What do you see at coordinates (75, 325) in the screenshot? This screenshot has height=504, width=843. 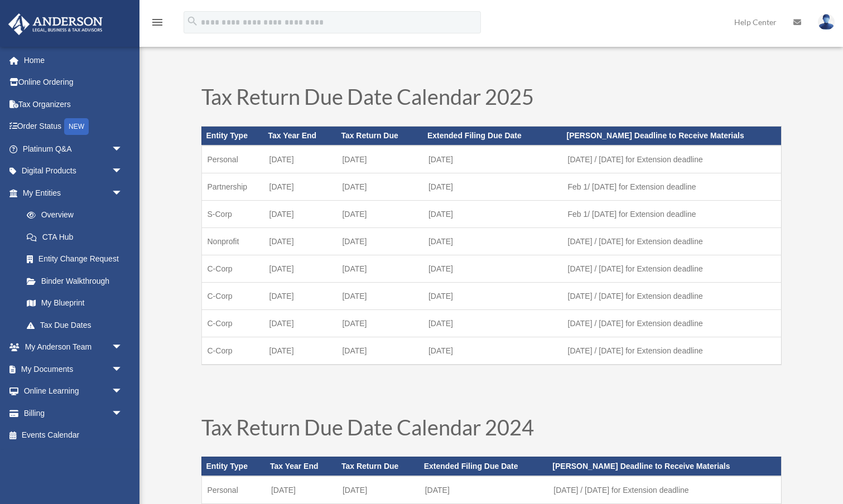 I see `a: Tax Due Dates` at bounding box center [75, 325].